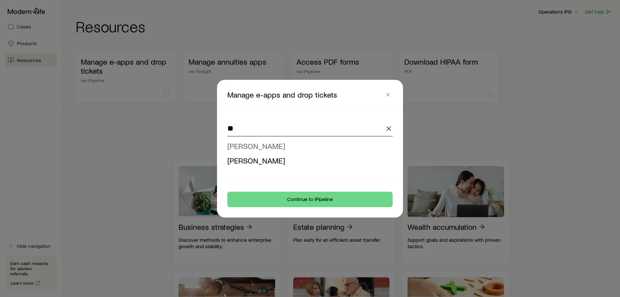 The width and height of the screenshot is (620, 297). Describe the element at coordinates (310, 199) in the screenshot. I see `button: Continue to iPipeline` at that location.